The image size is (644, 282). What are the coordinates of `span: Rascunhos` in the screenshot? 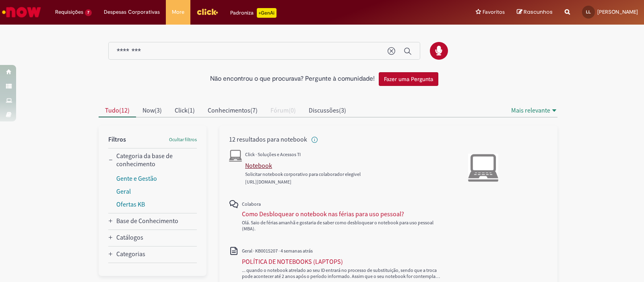 It's located at (538, 11).